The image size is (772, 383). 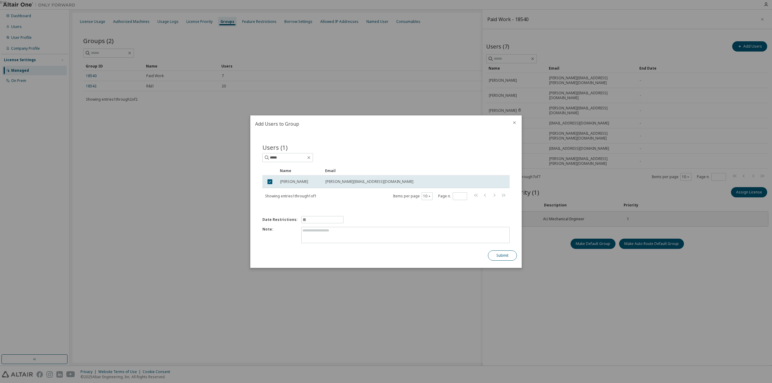 What do you see at coordinates (300, 171) in the screenshot?
I see `div: Name` at bounding box center [300, 171].